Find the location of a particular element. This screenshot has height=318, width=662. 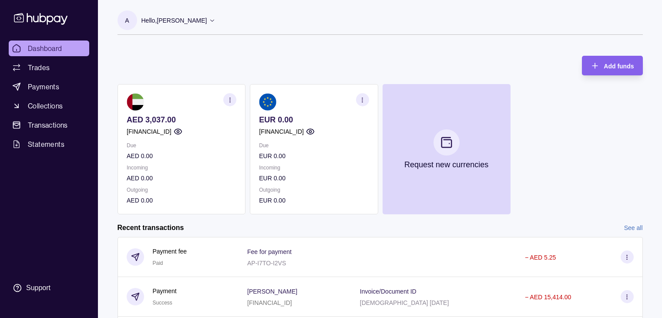

span: Success is located at coordinates (162, 302).